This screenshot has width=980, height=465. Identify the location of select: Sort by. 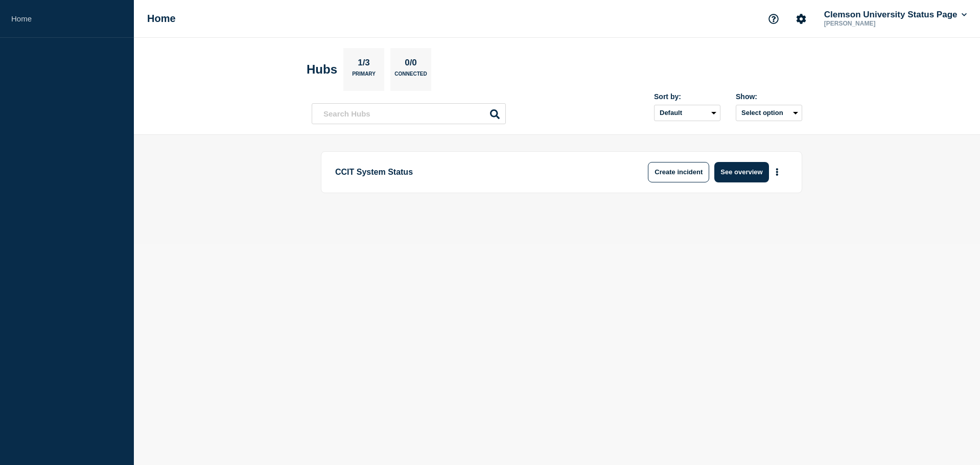
(687, 113).